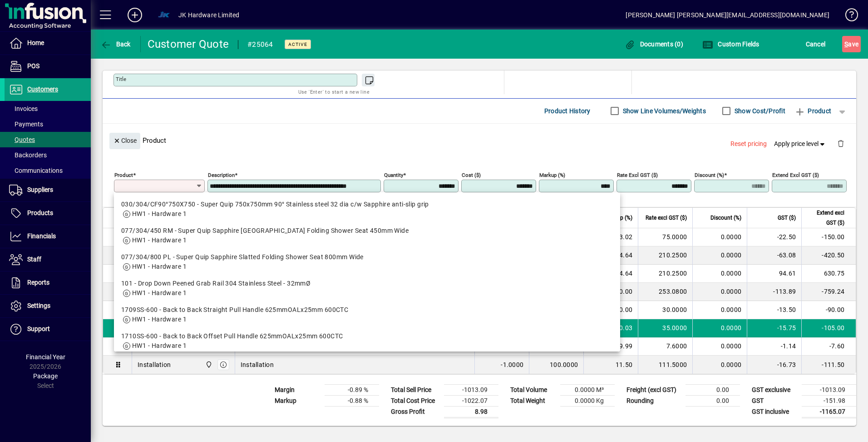 This screenshot has height=442, width=868. What do you see at coordinates (48, 213) in the screenshot?
I see `a: Products` at bounding box center [48, 213].